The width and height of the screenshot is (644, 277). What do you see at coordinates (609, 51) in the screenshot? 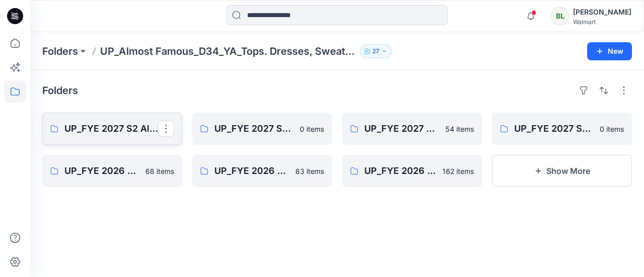
I see `button: New` at bounding box center [609, 51].